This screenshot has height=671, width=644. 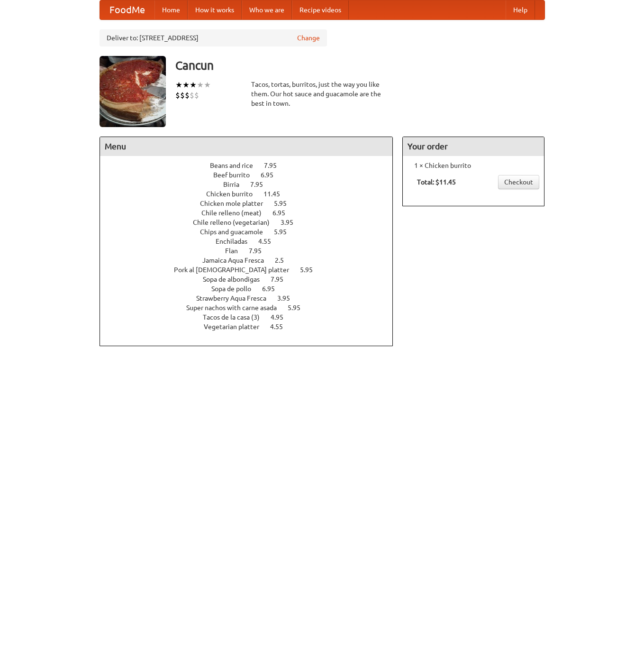 What do you see at coordinates (252, 184) in the screenshot?
I see `a: Birria 7.95` at bounding box center [252, 184].